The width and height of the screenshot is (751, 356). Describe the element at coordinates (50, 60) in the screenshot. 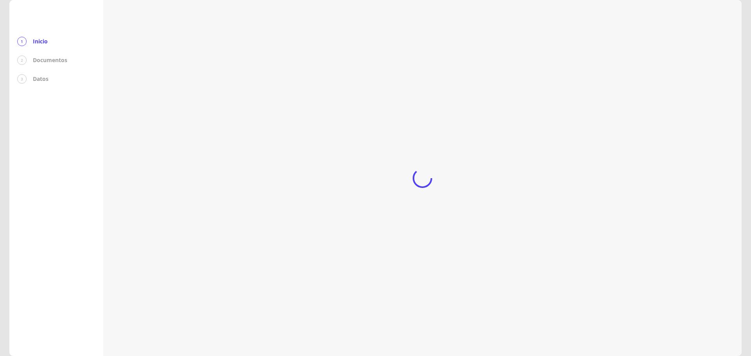

I see `p: Documentos` at that location.